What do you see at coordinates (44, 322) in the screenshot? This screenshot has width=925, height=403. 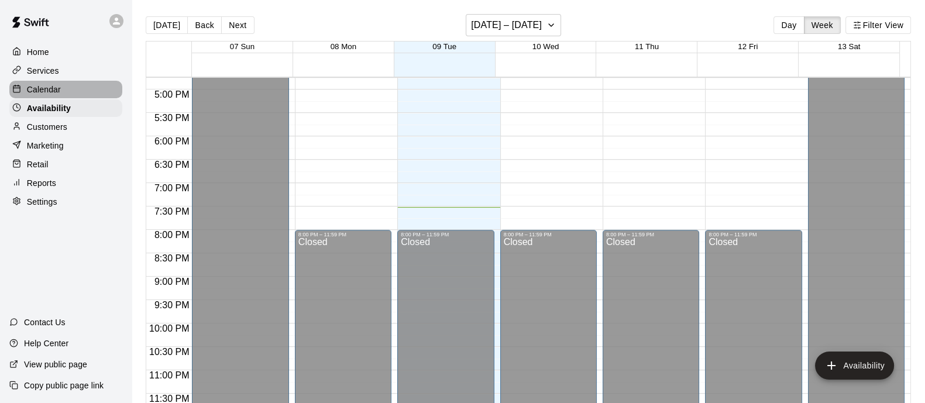 I see `p: Contact Us` at bounding box center [44, 322].